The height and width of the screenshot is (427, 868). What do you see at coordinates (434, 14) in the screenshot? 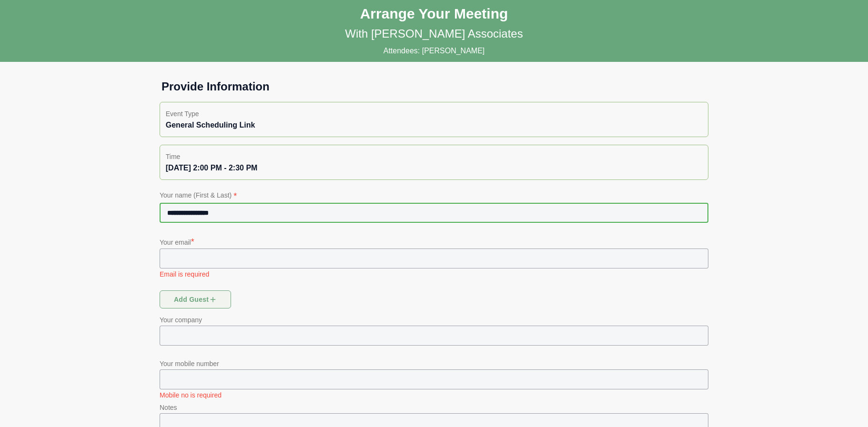
I see `h1: Arrange Your Meeting` at bounding box center [434, 14].